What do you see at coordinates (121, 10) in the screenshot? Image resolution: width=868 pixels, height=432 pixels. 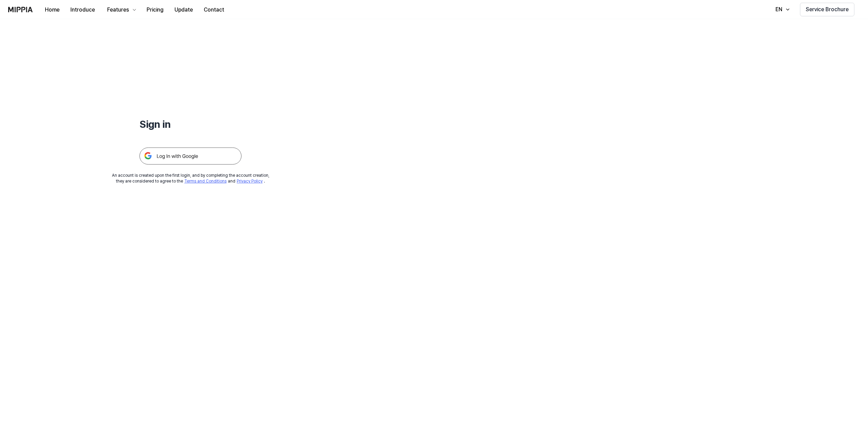 I see `button: Features` at bounding box center [121, 10].